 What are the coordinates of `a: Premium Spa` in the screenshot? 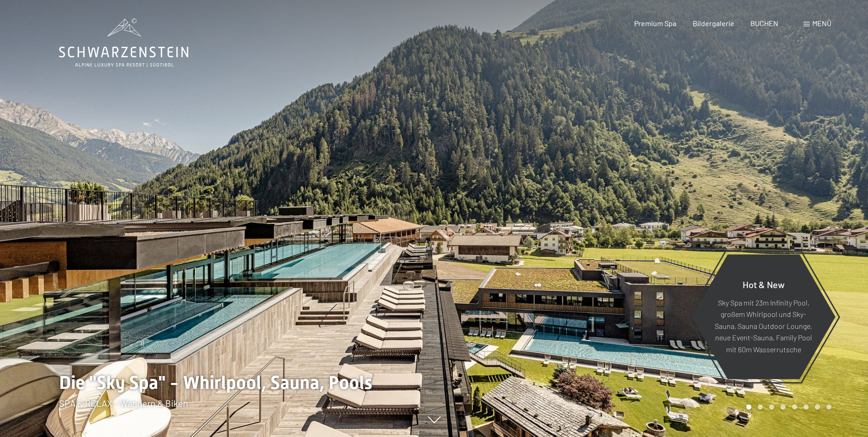 It's located at (655, 23).